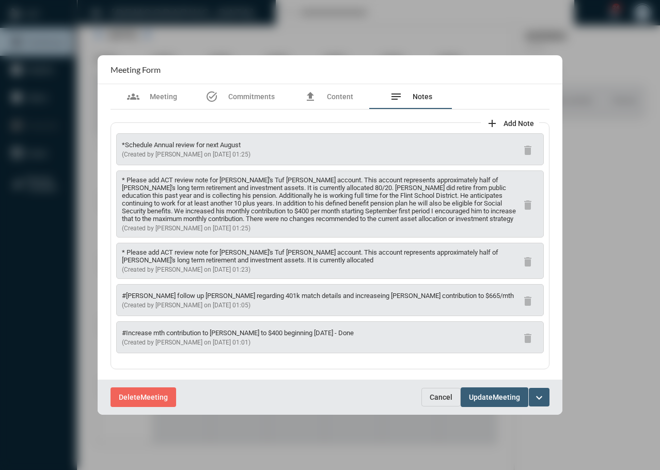 This screenshot has height=470, width=660. What do you see at coordinates (133, 97) in the screenshot?
I see `mat-icon: groups` at bounding box center [133, 97].